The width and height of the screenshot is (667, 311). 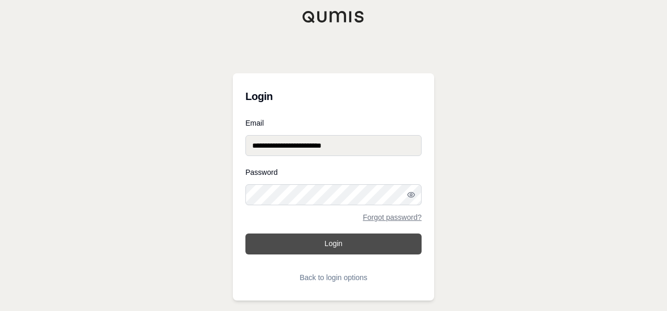 What do you see at coordinates (333, 278) in the screenshot?
I see `button: Back to login options` at bounding box center [333, 278].